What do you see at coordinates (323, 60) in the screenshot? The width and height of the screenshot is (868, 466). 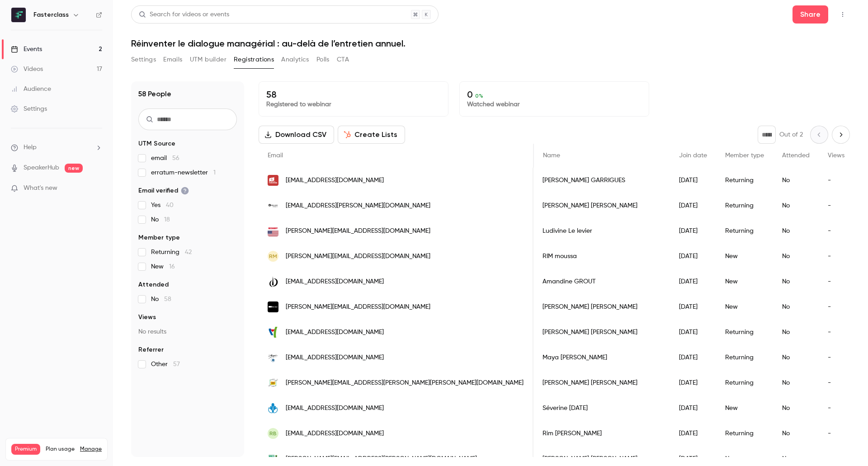 I see `button: Polls` at bounding box center [323, 60].